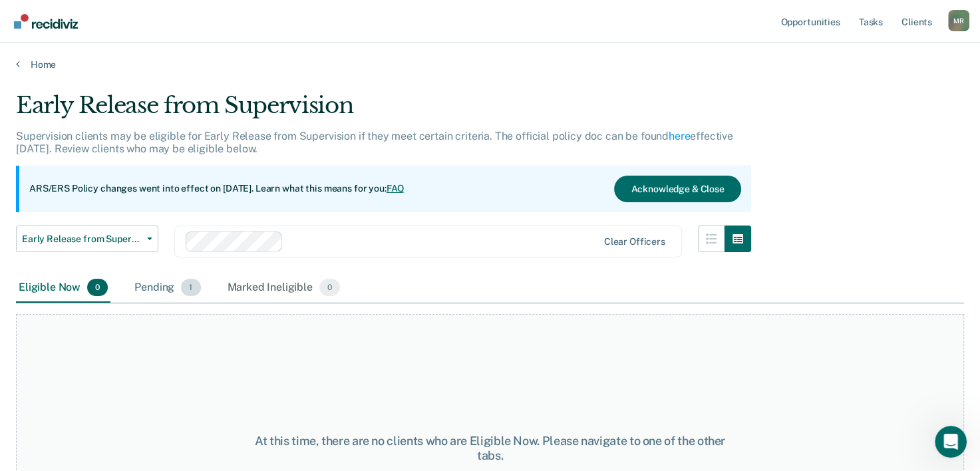  What do you see at coordinates (87, 239) in the screenshot?
I see `button: Early Release from Supervision` at bounding box center [87, 239].